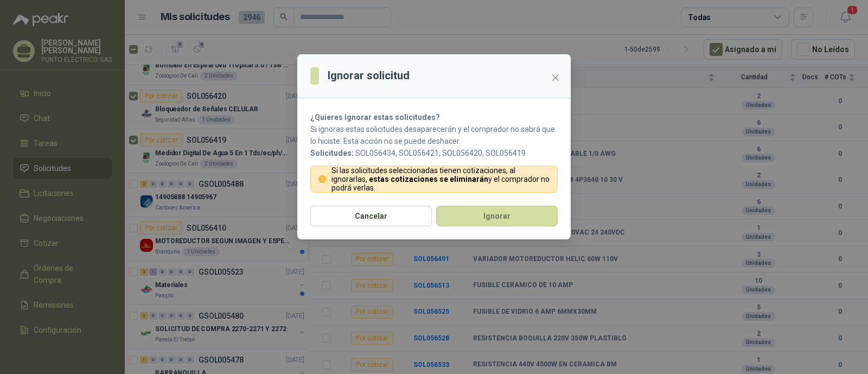 The width and height of the screenshot is (868, 374). What do you see at coordinates (434, 153) in the screenshot?
I see `p: SOL056434, SOL056421, SOL056420, SOL056419` at bounding box center [434, 153].